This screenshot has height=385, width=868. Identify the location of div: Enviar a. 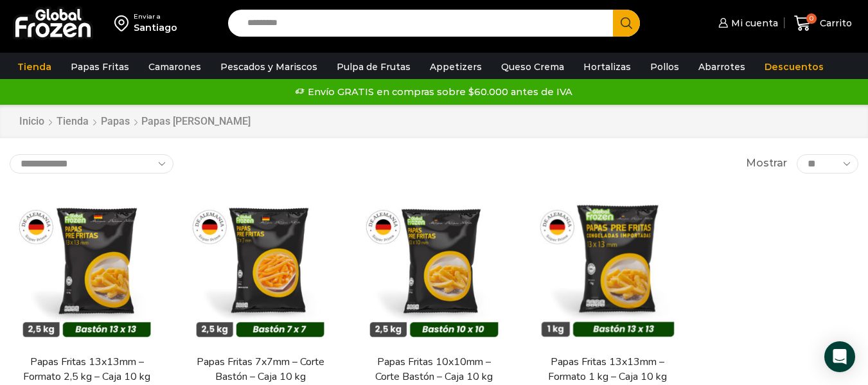
(155, 17).